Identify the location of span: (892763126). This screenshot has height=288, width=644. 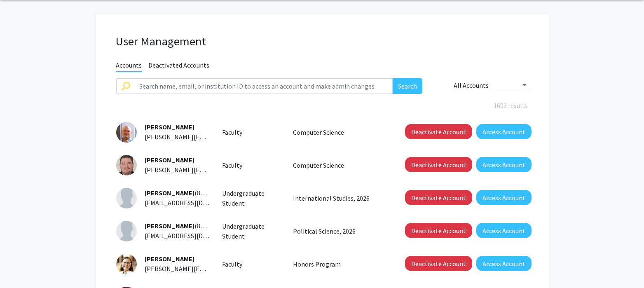
(187, 193).